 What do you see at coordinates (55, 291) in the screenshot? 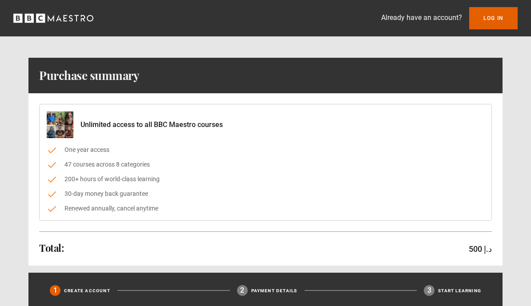
I see `div: 1` at bounding box center [55, 291].